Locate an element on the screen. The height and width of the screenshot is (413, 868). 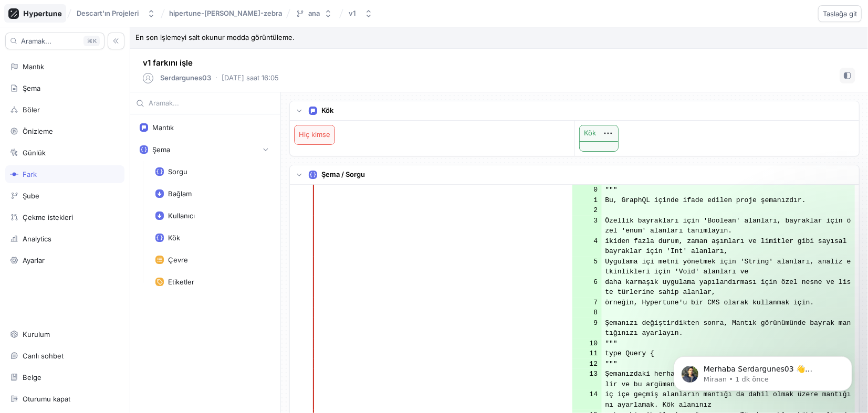
td: örneğin, Hypertune'u bir CMS olarak kullanmak için. is located at coordinates (728, 303).